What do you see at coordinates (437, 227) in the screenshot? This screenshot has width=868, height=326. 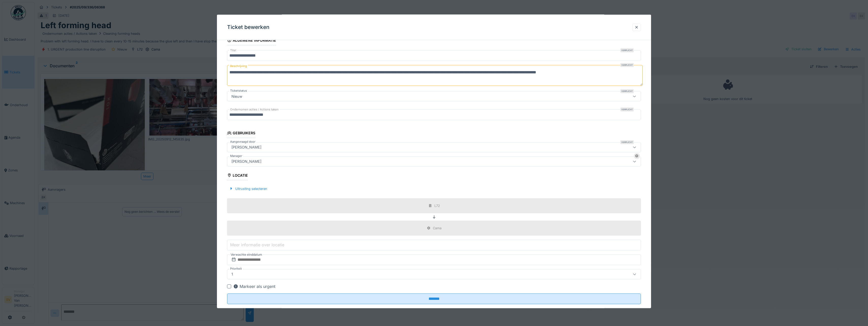 I see `div: Cama` at bounding box center [437, 227].